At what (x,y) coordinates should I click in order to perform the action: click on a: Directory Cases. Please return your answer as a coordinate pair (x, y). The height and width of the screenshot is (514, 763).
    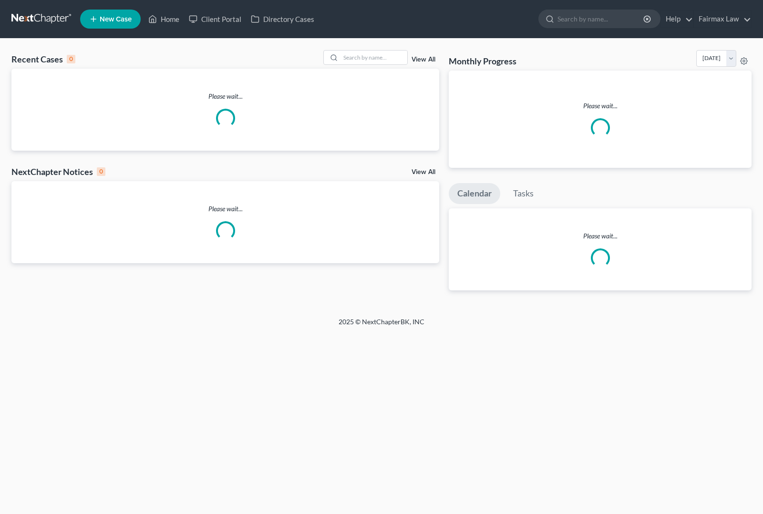
    Looking at the image, I should click on (282, 19).